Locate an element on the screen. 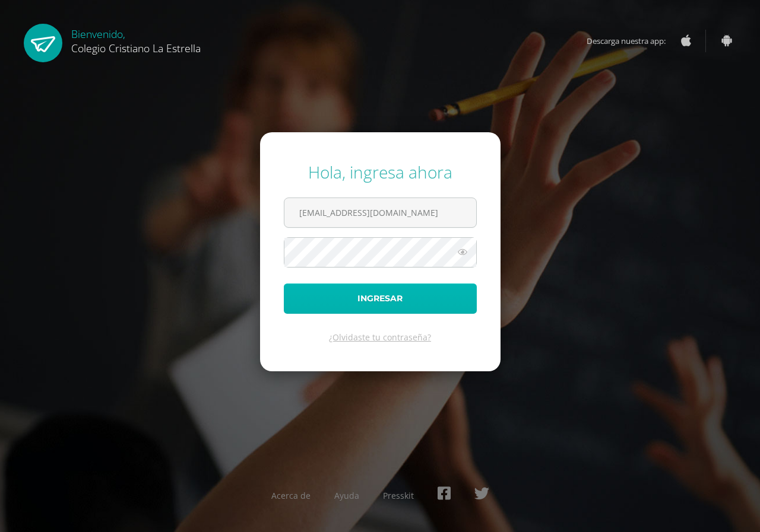  a: ¿Olvidaste tu contraseña? is located at coordinates (380, 337).